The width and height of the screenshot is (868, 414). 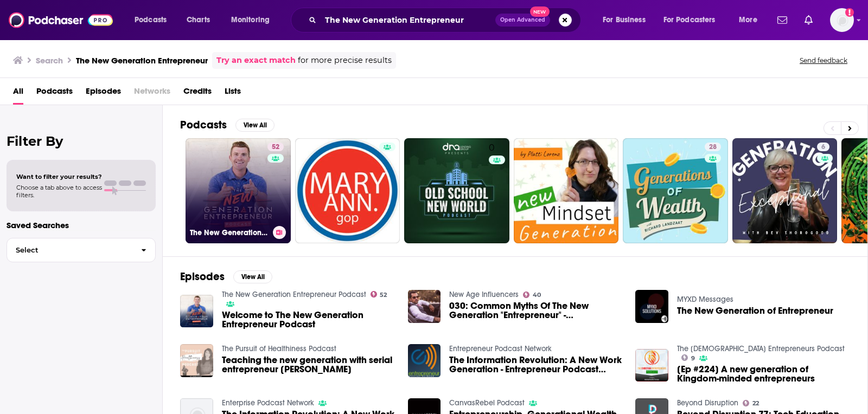 I want to click on h2: Filter By, so click(x=81, y=141).